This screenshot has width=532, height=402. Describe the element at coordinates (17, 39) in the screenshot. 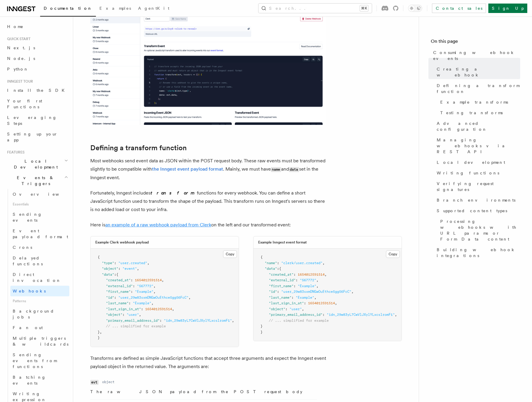

I see `span: Quick start` at that location.